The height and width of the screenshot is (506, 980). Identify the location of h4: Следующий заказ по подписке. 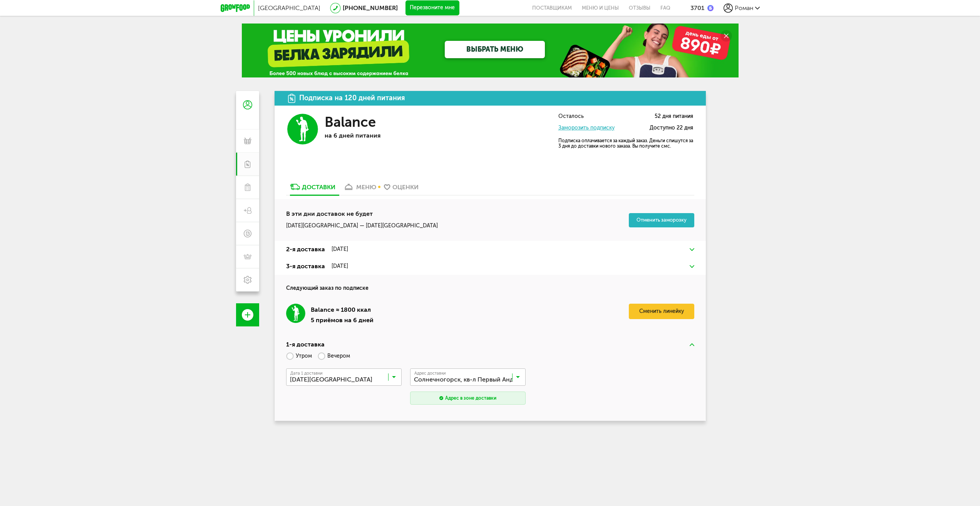
(490, 283).